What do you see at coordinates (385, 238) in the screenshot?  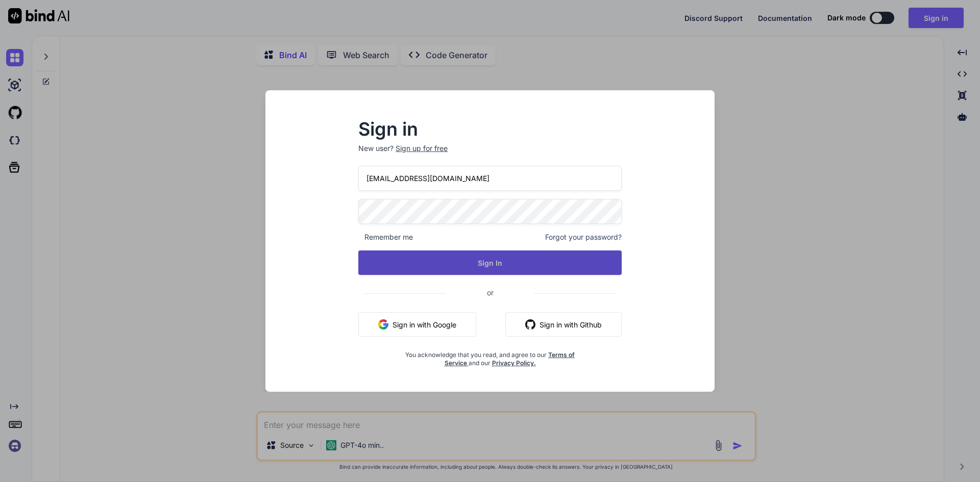 I see `span: Remember me` at bounding box center [385, 238].